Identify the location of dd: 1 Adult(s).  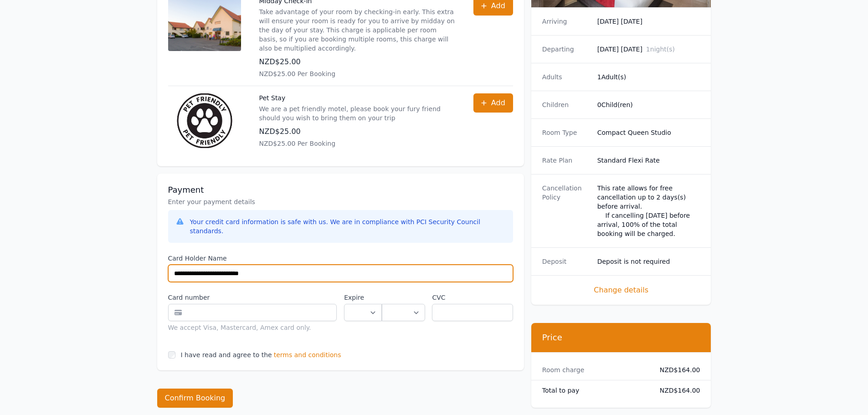
(649, 77).